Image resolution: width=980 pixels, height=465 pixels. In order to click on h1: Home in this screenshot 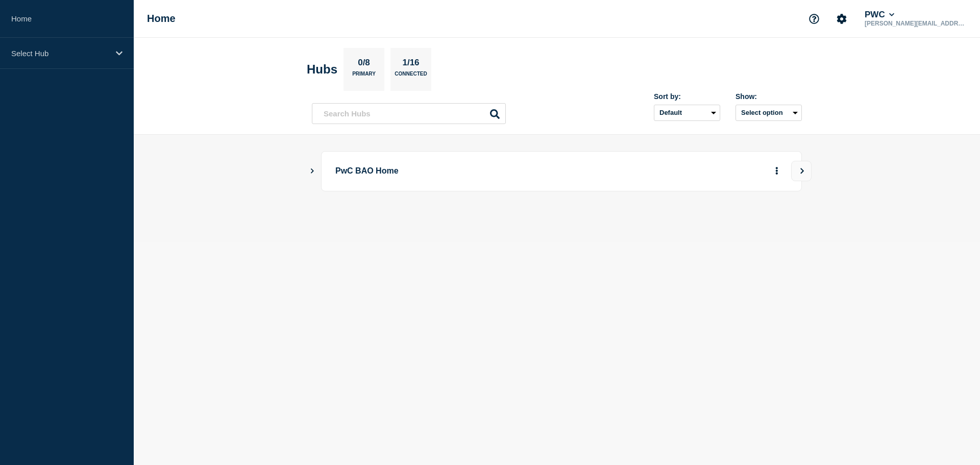, I will do `click(162, 19)`.